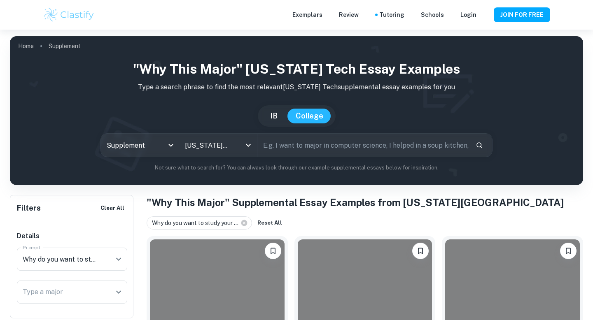  What do you see at coordinates (479, 145) in the screenshot?
I see `button: Search` at bounding box center [479, 145].